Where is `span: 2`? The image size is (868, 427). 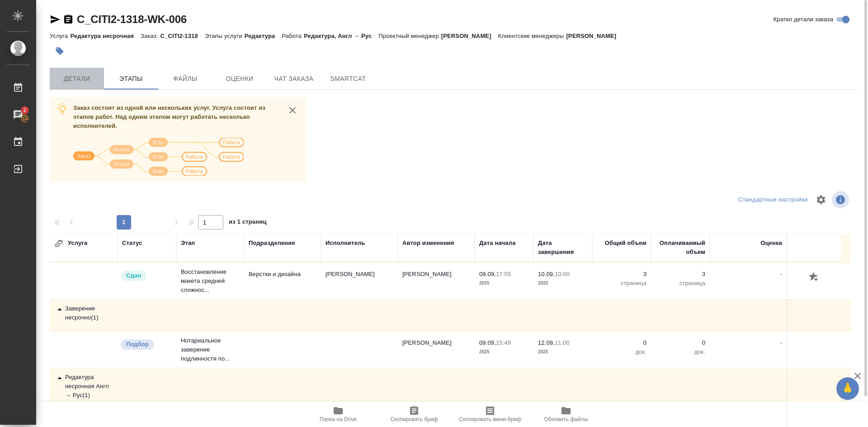
span: 2 is located at coordinates (24, 110).